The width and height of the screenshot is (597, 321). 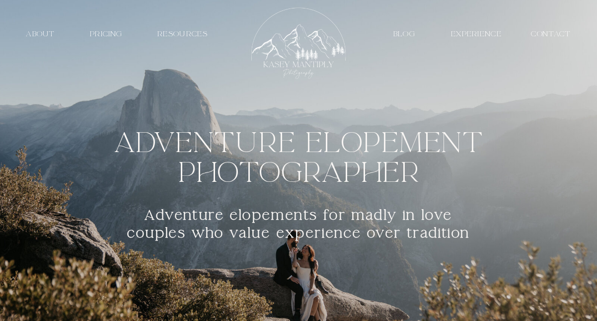 I want to click on a: contact, so click(x=550, y=34).